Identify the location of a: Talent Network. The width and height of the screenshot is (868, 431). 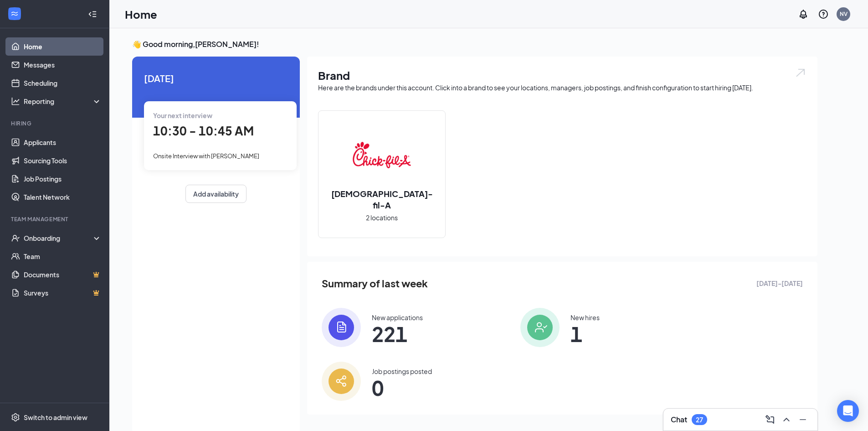
(63, 197).